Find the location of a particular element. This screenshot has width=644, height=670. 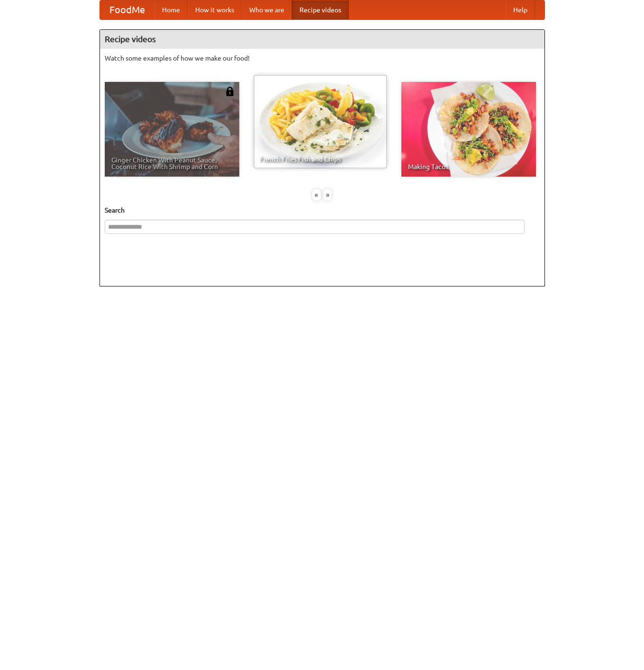

p: Watch some examples of how we make our food! is located at coordinates (322, 58).